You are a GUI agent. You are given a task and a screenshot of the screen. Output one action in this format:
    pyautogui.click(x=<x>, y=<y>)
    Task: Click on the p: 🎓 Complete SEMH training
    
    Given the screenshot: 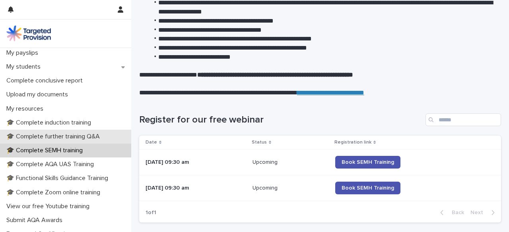 What is the action you would take?
    pyautogui.click(x=46, y=151)
    